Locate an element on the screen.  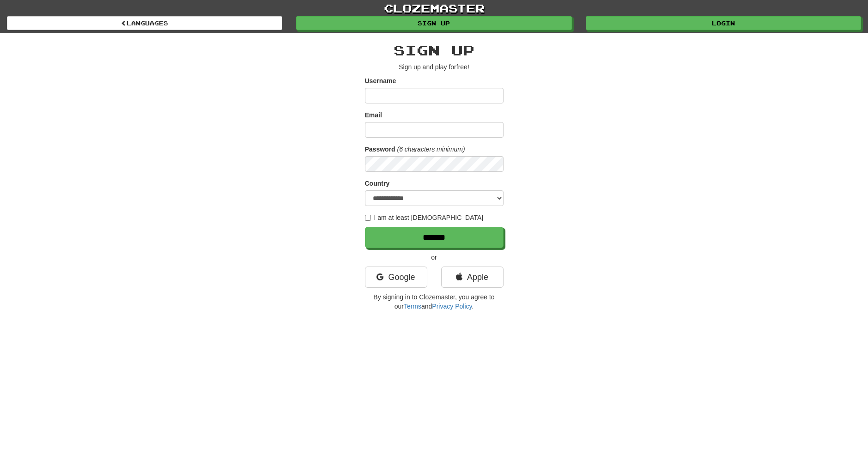
a: Languages is located at coordinates (145, 23).